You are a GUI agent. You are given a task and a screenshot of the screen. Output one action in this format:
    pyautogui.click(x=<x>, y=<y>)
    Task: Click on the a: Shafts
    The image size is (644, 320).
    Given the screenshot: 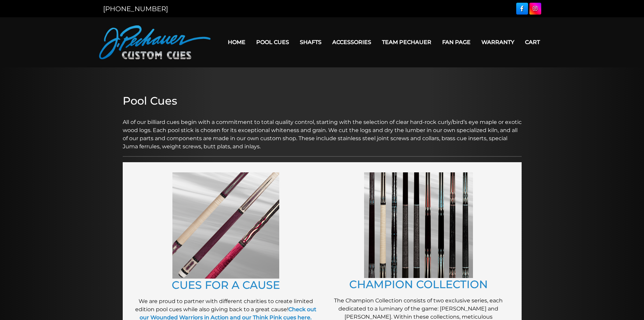 What is the action you would take?
    pyautogui.click(x=311, y=42)
    